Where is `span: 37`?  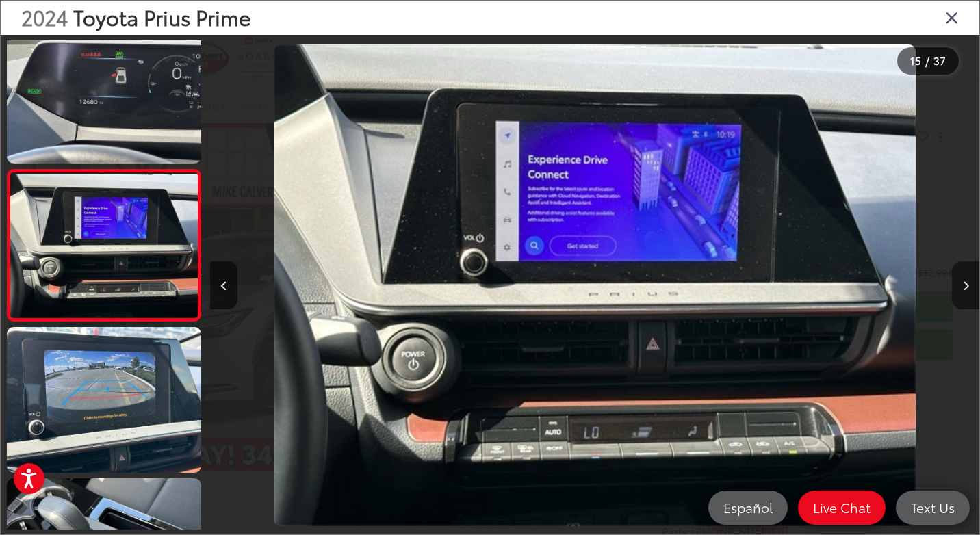 span: 37 is located at coordinates (939, 60).